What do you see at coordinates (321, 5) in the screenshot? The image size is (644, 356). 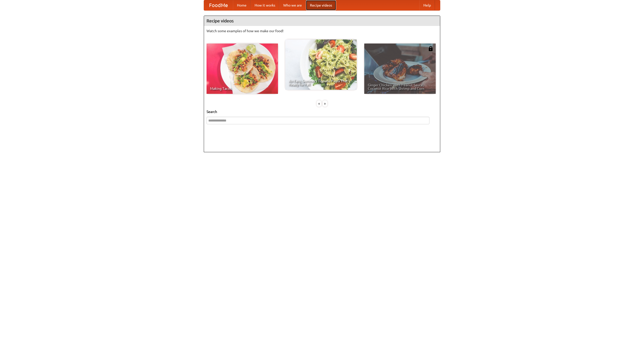 I see `a: Recipe videos` at bounding box center [321, 5].